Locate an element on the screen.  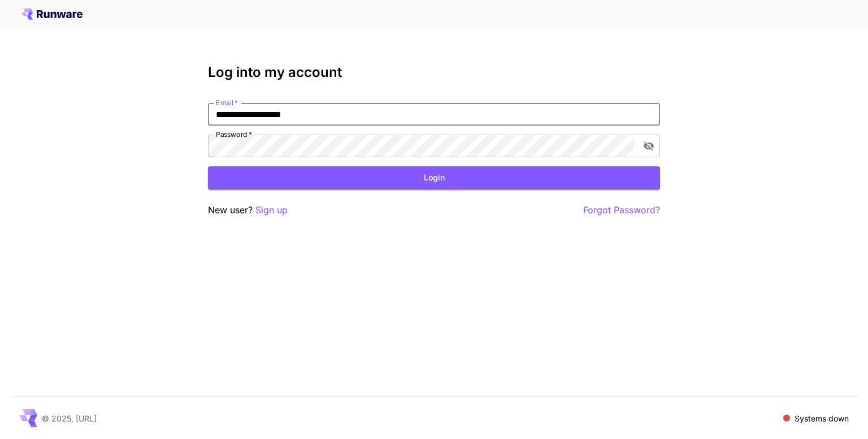
p: Sign up is located at coordinates (271, 210).